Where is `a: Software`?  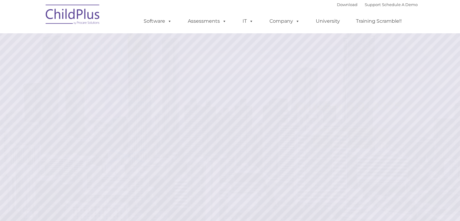 a: Software is located at coordinates (157, 21).